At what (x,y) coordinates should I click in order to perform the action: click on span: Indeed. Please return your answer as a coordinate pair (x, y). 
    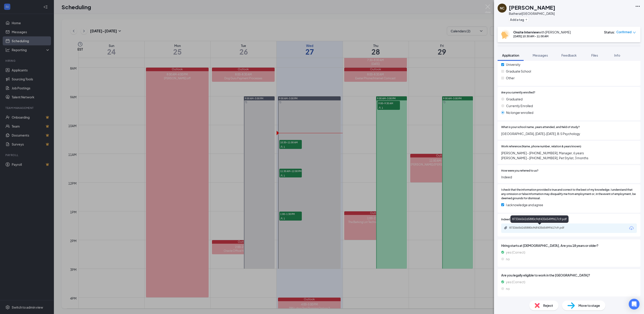
    Looking at the image, I should click on (569, 177).